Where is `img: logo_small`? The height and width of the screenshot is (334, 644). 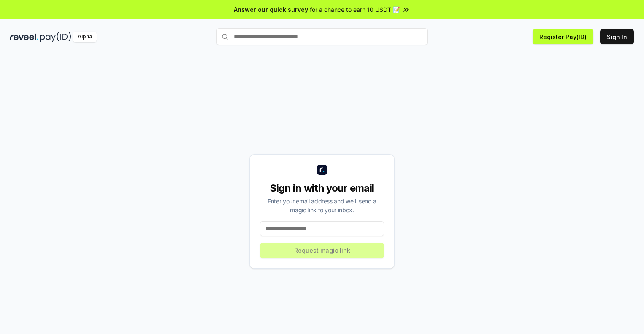
img: logo_small is located at coordinates (322, 170).